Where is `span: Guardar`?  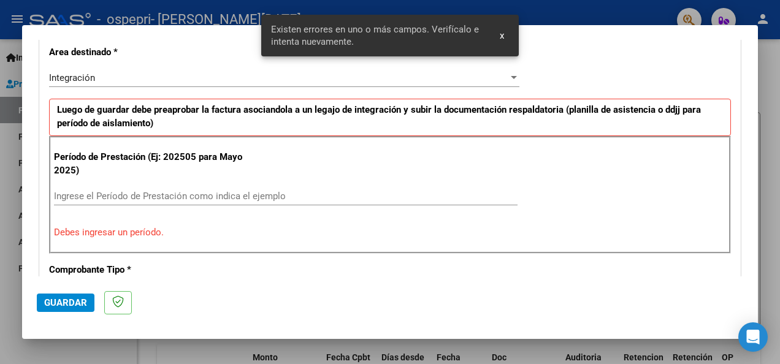 span: Guardar is located at coordinates (66, 303).